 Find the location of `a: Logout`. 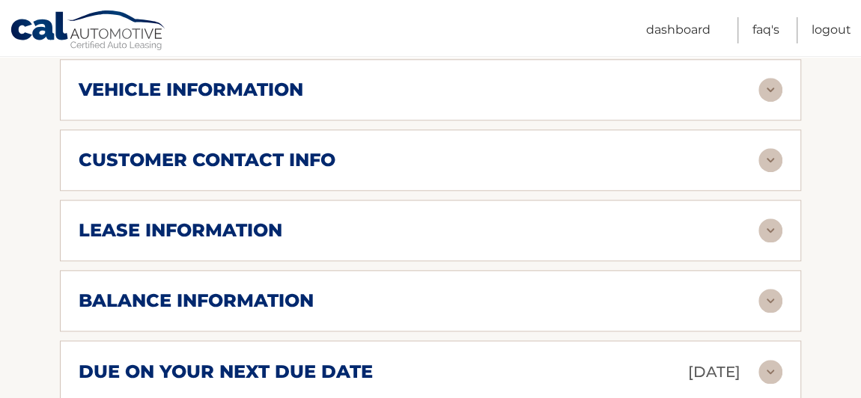

a: Logout is located at coordinates (831, 30).